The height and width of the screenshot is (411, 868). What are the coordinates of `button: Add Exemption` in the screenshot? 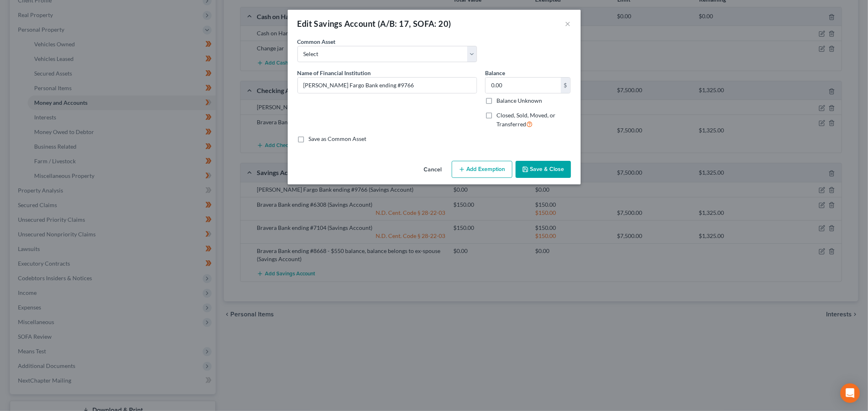 It's located at (481, 170).